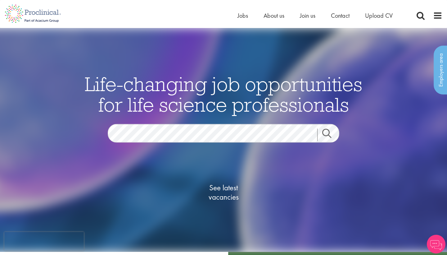  What do you see at coordinates (274, 16) in the screenshot?
I see `a: About us` at bounding box center [274, 16].